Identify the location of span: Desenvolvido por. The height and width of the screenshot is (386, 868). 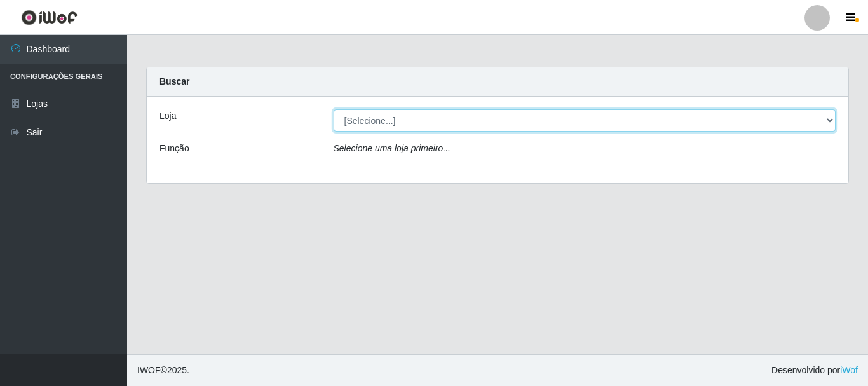
(815, 370).